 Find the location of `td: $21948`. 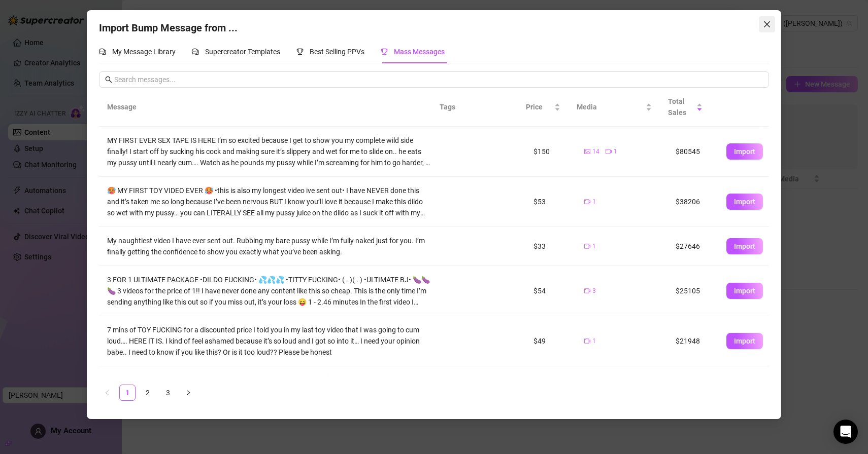

td: $21948 is located at coordinates (693, 342).